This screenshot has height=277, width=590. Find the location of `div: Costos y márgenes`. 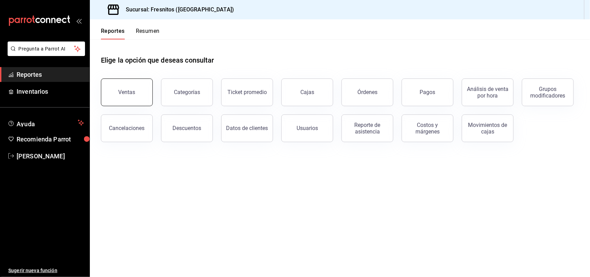

div: Costos y márgenes is located at coordinates (428, 128).